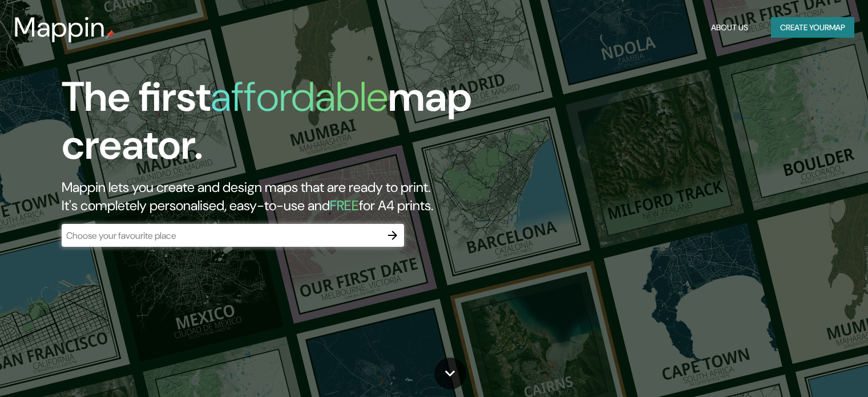  What do you see at coordinates (299, 97) in the screenshot?
I see `h1: affordable` at bounding box center [299, 97].